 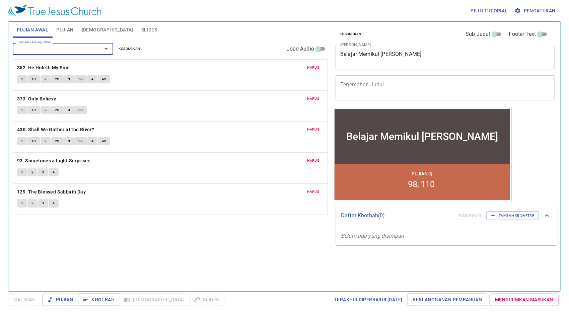 What do you see at coordinates (95, 77) in the screenshot?
I see `li: 110` at bounding box center [95, 77].